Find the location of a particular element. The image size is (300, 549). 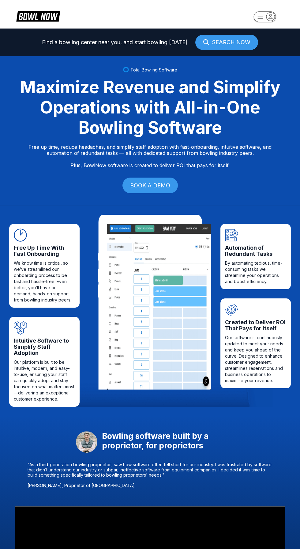

p: "As a third-generation bowling proprietor,I saw how software often fell short for our industry. I... is located at coordinates (150, 475).